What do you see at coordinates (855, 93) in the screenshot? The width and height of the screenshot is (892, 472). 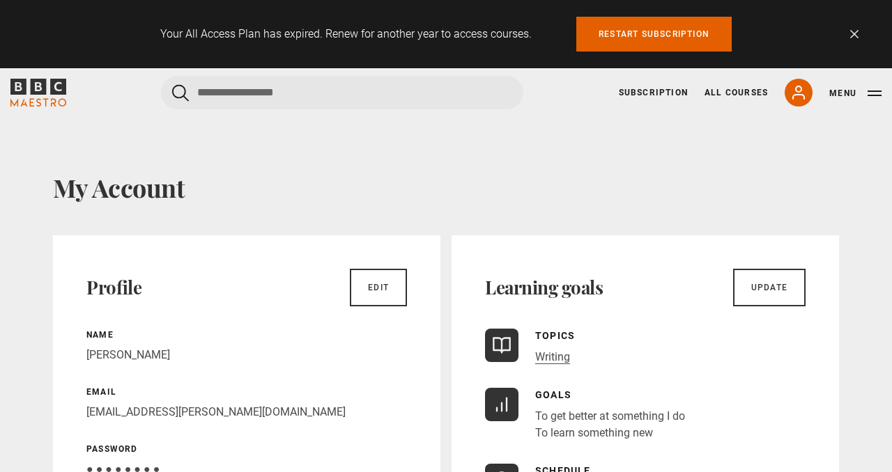 I see `button: Toggle navigation` at bounding box center [855, 93].